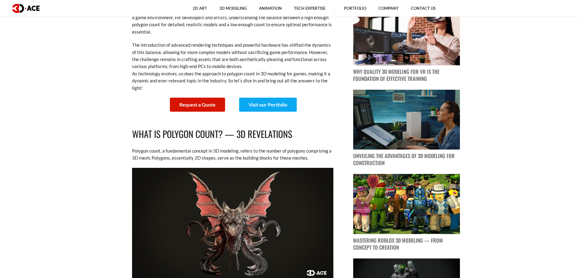 The width and height of the screenshot is (581, 278). I want to click on h2: What Is Polygon Count? — 3D Revelations, so click(233, 134).